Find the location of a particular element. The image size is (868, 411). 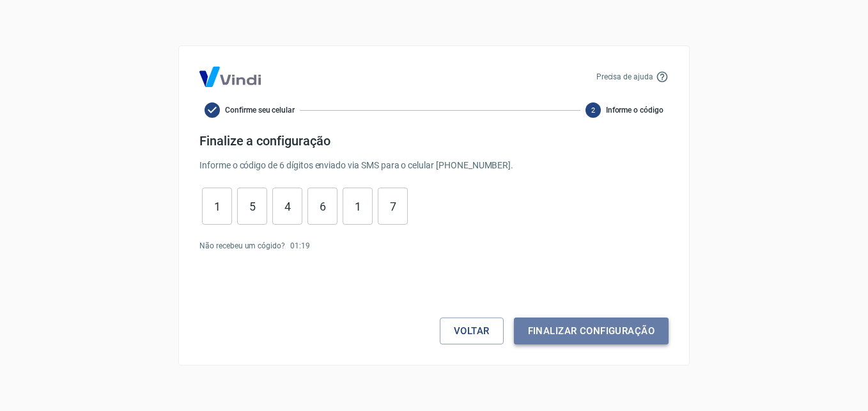

p: 01 : 19 is located at coordinates (300, 246).